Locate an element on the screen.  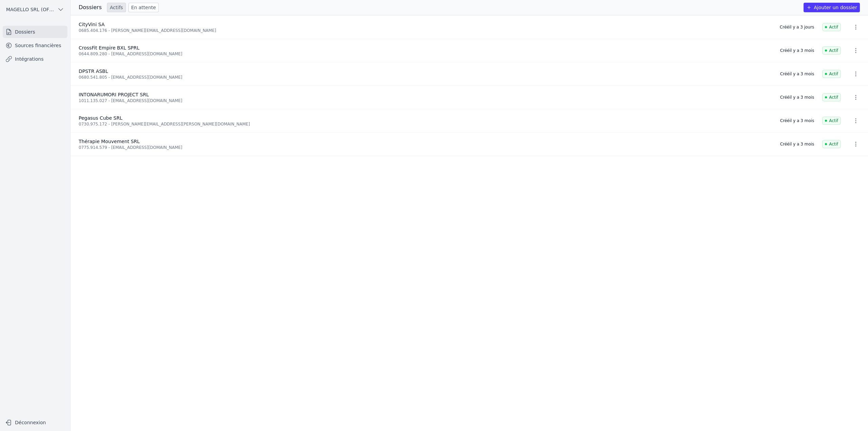
span: MAGELLO SRL (OFFICIEL) is located at coordinates (30, 9).